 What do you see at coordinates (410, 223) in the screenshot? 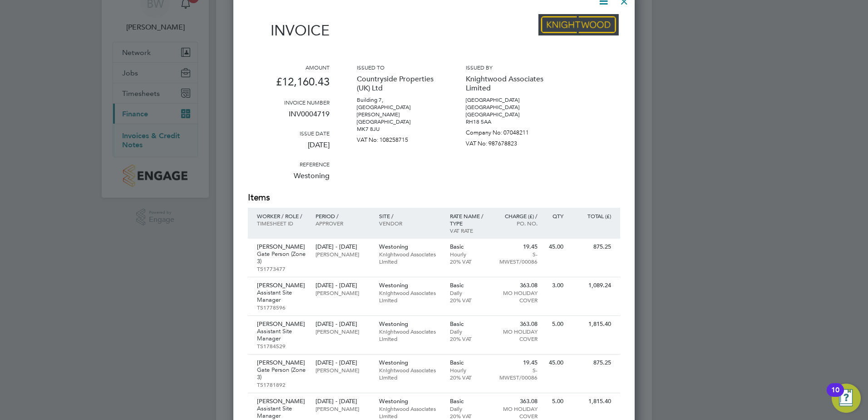
I see `p: Vendor` at bounding box center [410, 223].